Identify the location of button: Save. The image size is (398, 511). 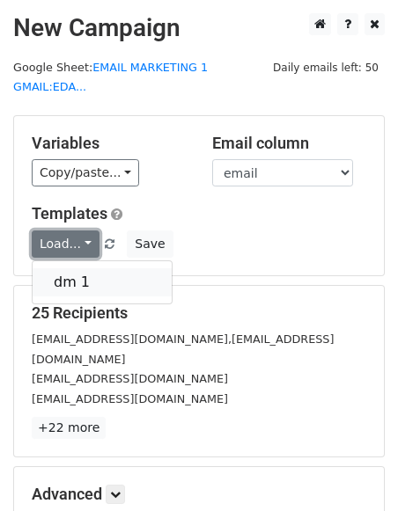
(150, 244).